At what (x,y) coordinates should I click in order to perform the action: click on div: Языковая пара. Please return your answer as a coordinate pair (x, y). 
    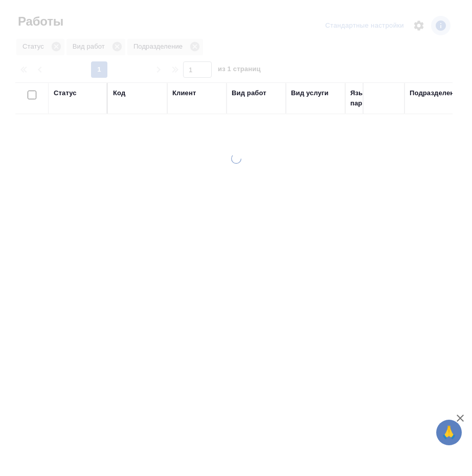
    Looking at the image, I should click on (375, 98).